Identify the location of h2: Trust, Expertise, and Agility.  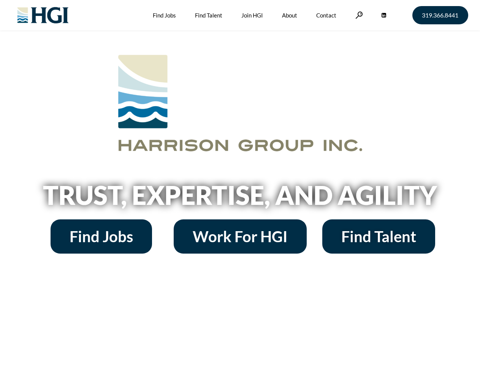
(240, 195).